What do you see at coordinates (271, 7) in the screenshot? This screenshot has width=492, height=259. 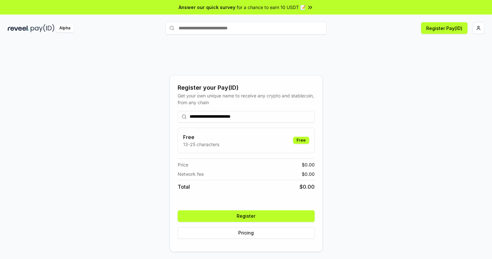 I see `span: for a chance to earn 10 USDT 📝` at bounding box center [271, 7].